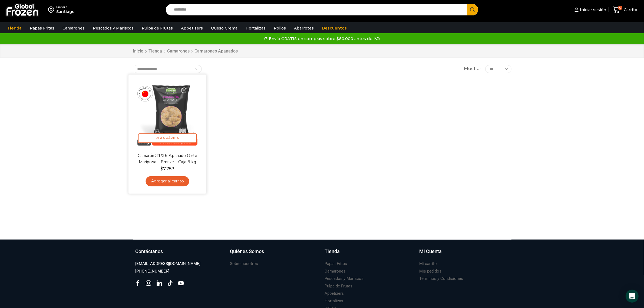  I want to click on a: Sobre nosotros, so click(244, 264).